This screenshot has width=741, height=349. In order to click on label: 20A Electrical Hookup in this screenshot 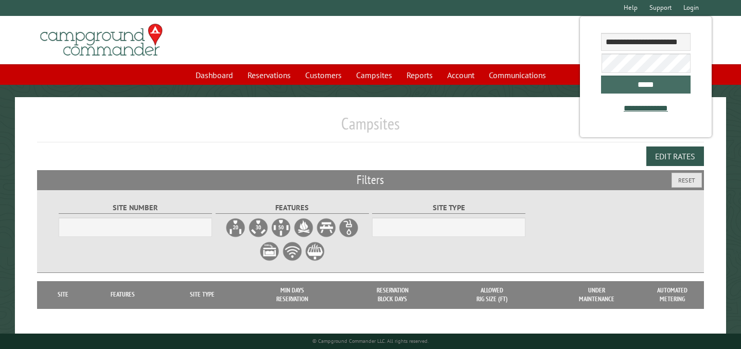, I will do `click(236, 228)`.